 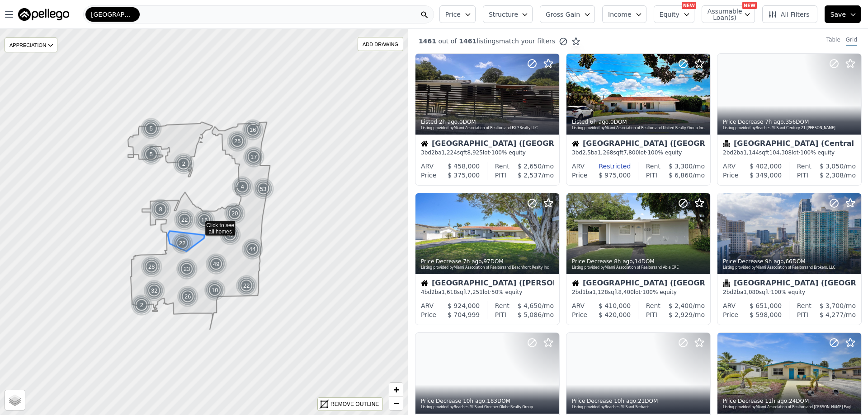 I want to click on div: Price Decrease , 97 DOM, so click(x=488, y=261).